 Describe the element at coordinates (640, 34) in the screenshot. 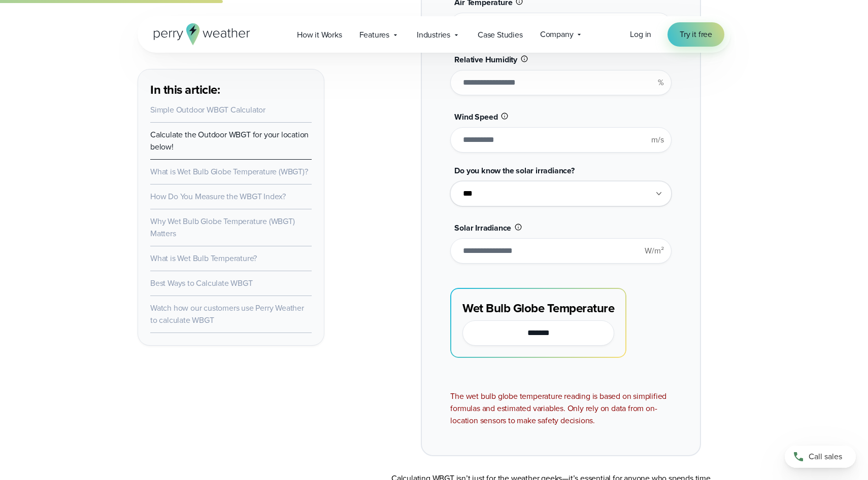

I see `span: Log in` at that location.